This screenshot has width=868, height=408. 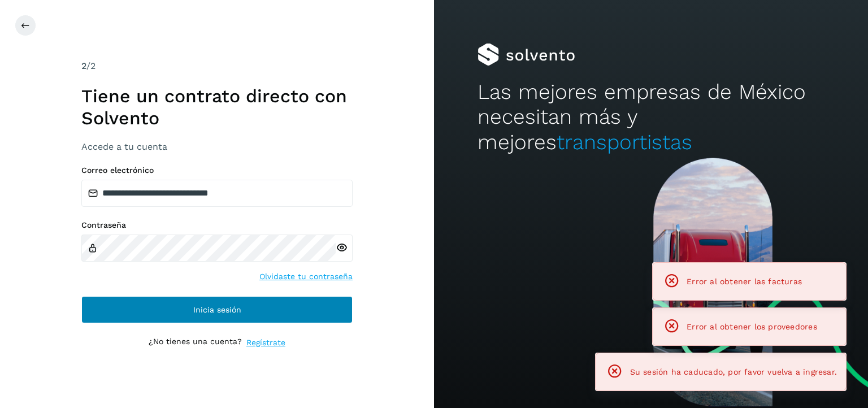 What do you see at coordinates (217, 107) in the screenshot?
I see `h1: Tiene un contrato directo con Solvento` at bounding box center [217, 107].